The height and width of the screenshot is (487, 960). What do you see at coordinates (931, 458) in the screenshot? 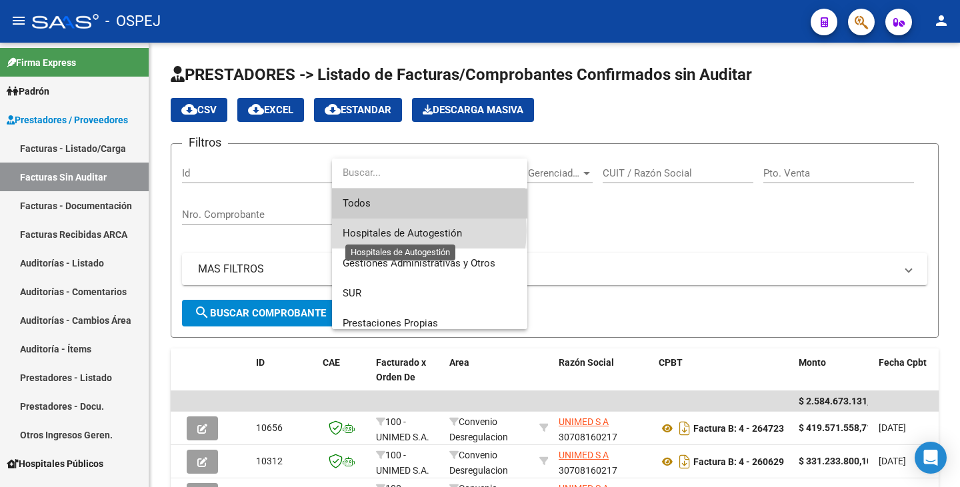
I see `div: Open Intercom Messenger` at bounding box center [931, 458].